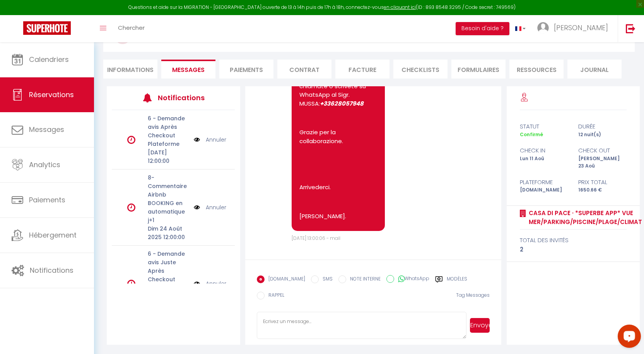 The width and height of the screenshot is (644, 354). I want to click on button: Envoyer, so click(480, 325).